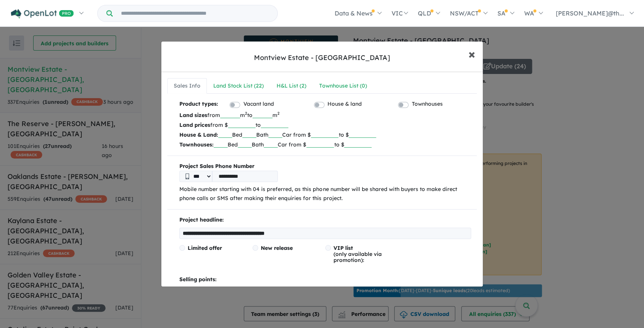  Describe the element at coordinates (427, 104) in the screenshot. I see `label: Townhouses` at that location.